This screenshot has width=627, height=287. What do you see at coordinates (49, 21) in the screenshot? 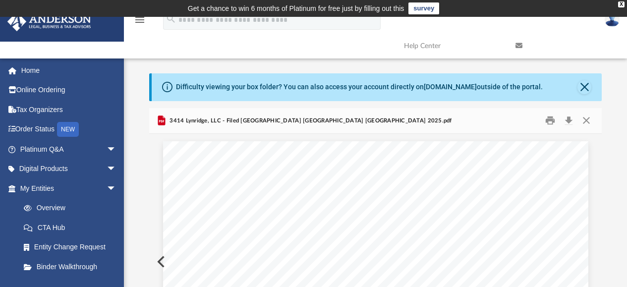
I see `img: Anderson Advisors Platinum Portal` at bounding box center [49, 21].